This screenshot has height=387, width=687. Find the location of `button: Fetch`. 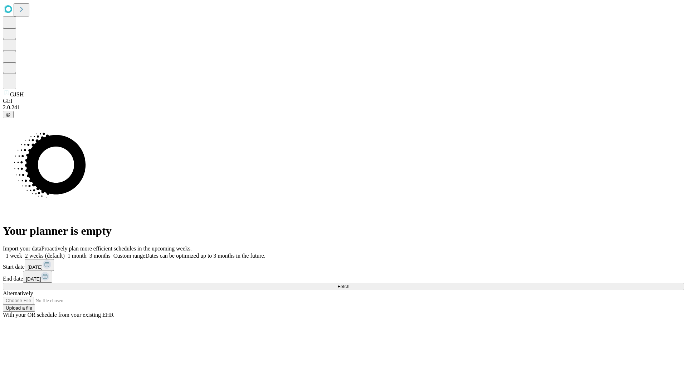

button: Fetch is located at coordinates (344, 286).